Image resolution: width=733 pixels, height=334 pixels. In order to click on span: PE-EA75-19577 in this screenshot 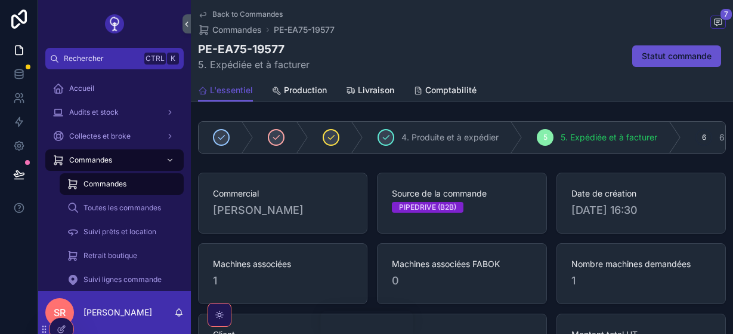, I will do `click(304, 30)`.